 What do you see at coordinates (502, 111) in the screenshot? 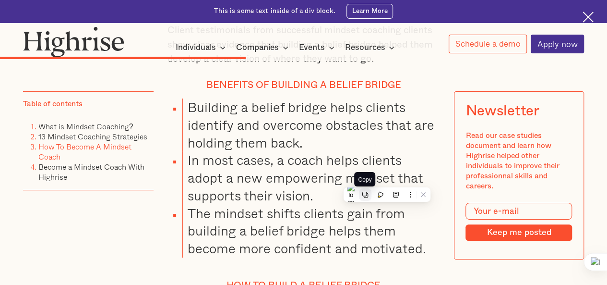
I see `div: Newsletter` at bounding box center [502, 111].